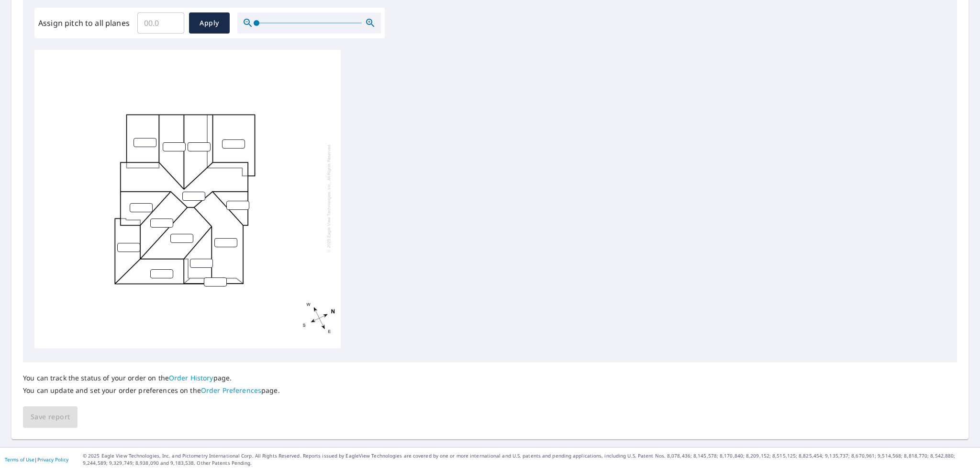 This screenshot has width=980, height=471. Describe the element at coordinates (529, 459) in the screenshot. I see `p: © 2025 Eagle View Technologies, Inc. and Pictometry International Corp. All Rights Reserved. Repo...` at that location.